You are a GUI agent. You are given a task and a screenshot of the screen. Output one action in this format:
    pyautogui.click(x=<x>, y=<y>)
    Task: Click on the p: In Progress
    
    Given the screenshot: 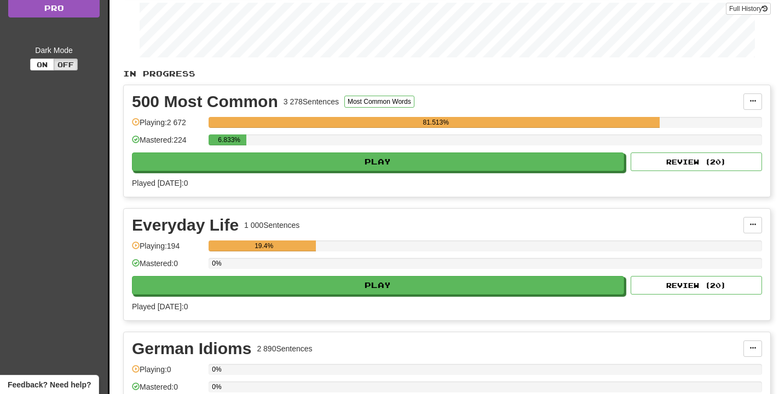 What is the action you would take?
    pyautogui.click(x=446, y=74)
    